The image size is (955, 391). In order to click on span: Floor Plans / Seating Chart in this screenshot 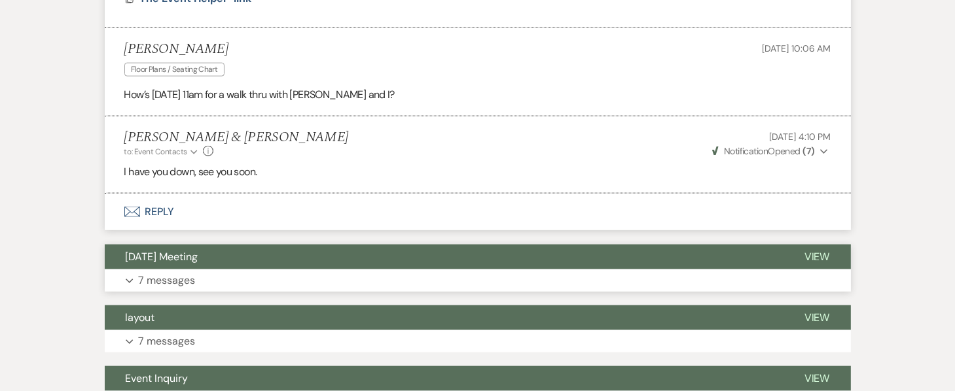, I will do `click(175, 69)`.